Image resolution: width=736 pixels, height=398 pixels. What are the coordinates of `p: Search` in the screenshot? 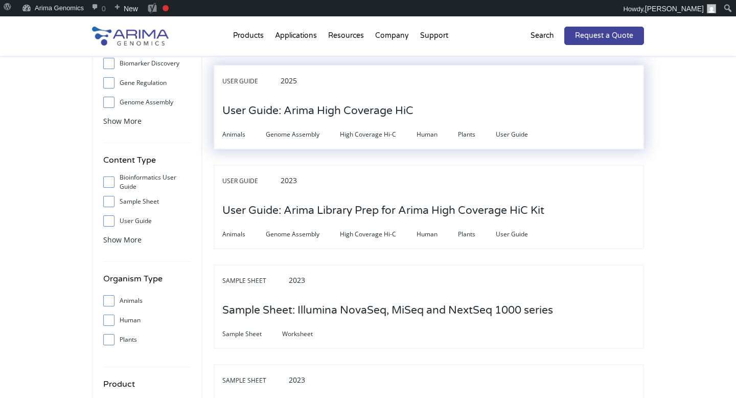 It's located at (542, 36).